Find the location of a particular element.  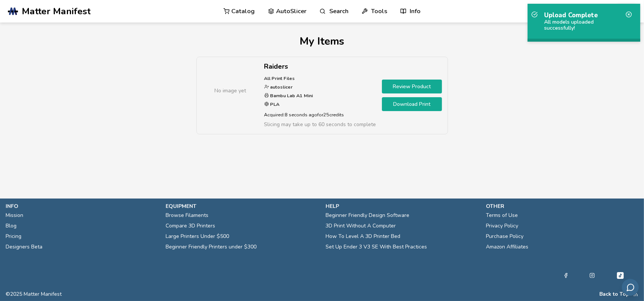

strong: autoslicer is located at coordinates (280, 87).